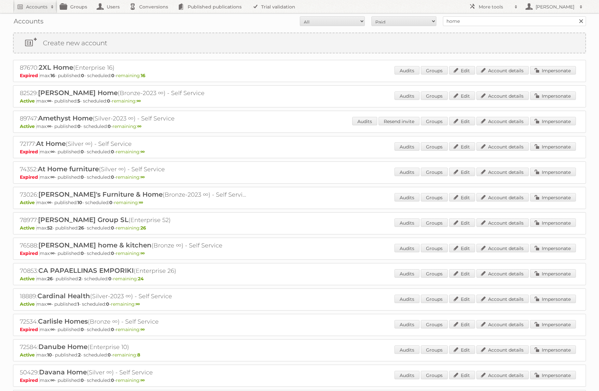  What do you see at coordinates (63, 321) in the screenshot?
I see `span: Carlisle Homes` at bounding box center [63, 321].